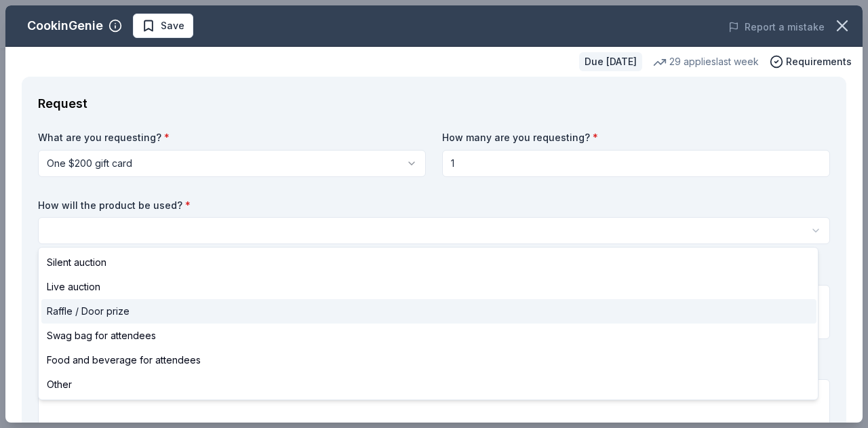 Image resolution: width=868 pixels, height=428 pixels. Describe the element at coordinates (101, 336) in the screenshot. I see `span: Swag bag for attendees` at that location.